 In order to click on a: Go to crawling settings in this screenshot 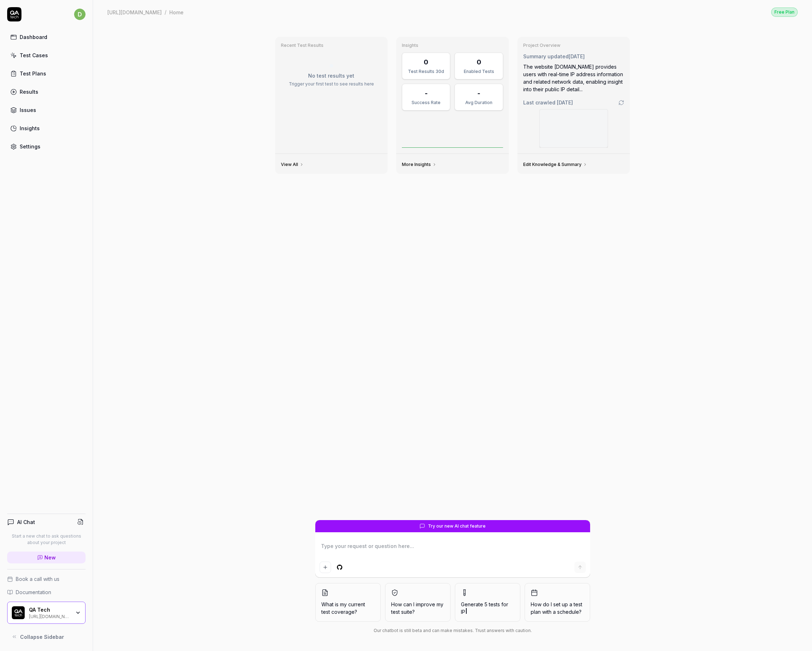, I will do `click(621, 103)`.